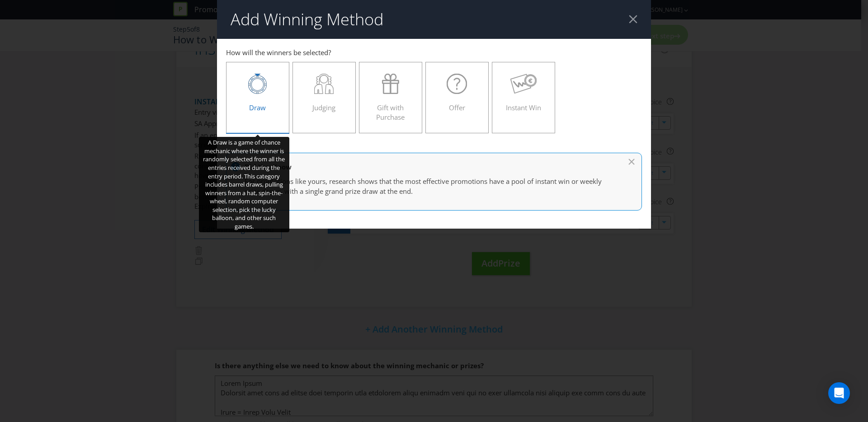 This screenshot has height=422, width=868. What do you see at coordinates (278, 52) in the screenshot?
I see `span: How will the winners be selected?` at bounding box center [278, 52].